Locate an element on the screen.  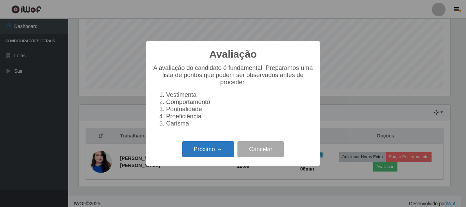
h2: Avaliação is located at coordinates (233, 54).